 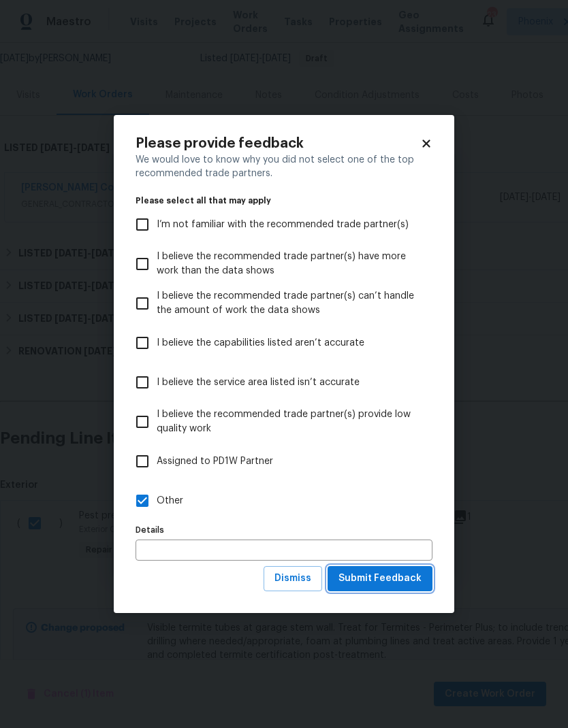 I want to click on span: I believe the recommended trade partner(s) have more work than the data shows, so click(x=288, y=264).